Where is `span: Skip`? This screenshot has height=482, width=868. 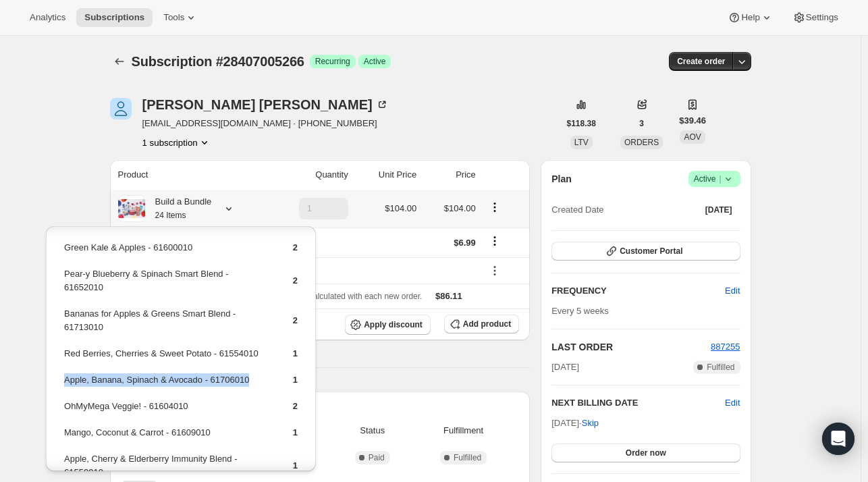
span: Skip is located at coordinates (589, 423).